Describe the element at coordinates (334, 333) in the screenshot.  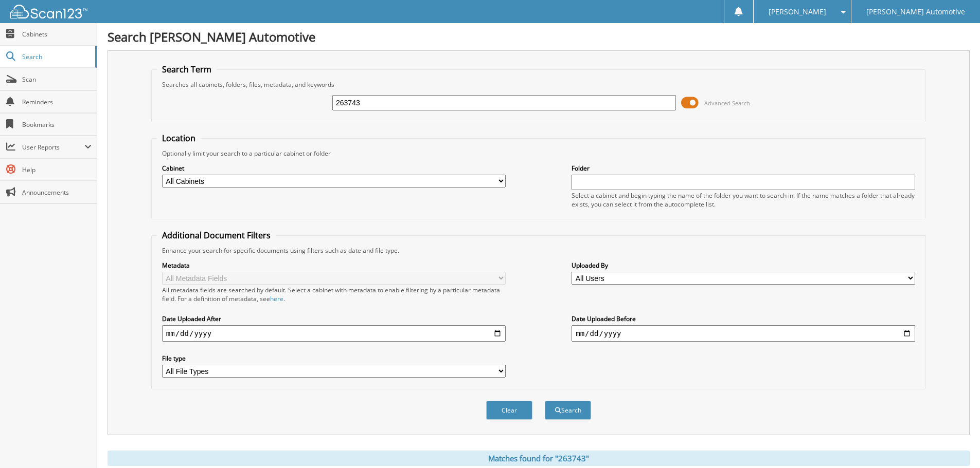
I see `input: start` at that location.